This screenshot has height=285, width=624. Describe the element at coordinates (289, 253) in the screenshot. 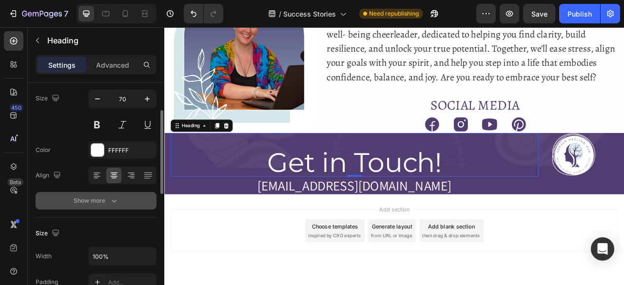

I see `div: Generate layout` at that location.